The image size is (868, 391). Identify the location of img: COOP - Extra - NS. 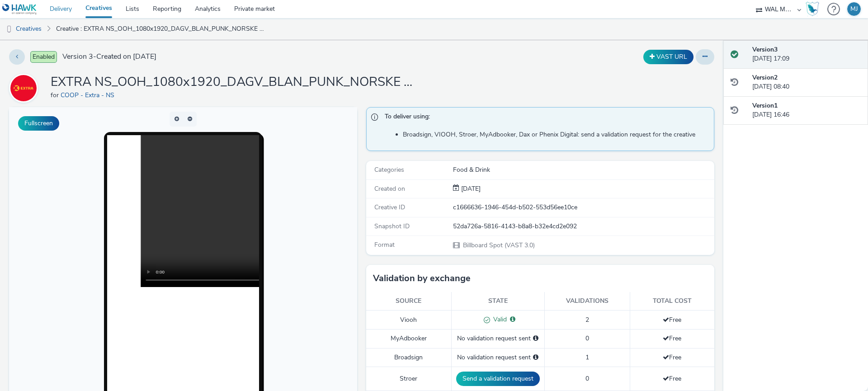
(23, 88).